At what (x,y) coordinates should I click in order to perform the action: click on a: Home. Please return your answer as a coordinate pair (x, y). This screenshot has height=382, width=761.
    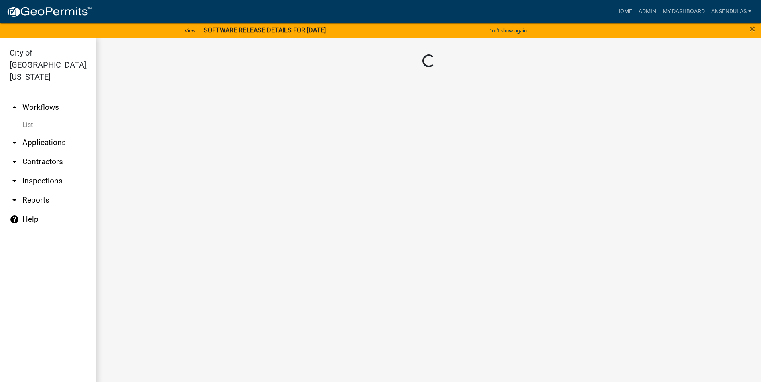
    Looking at the image, I should click on (624, 12).